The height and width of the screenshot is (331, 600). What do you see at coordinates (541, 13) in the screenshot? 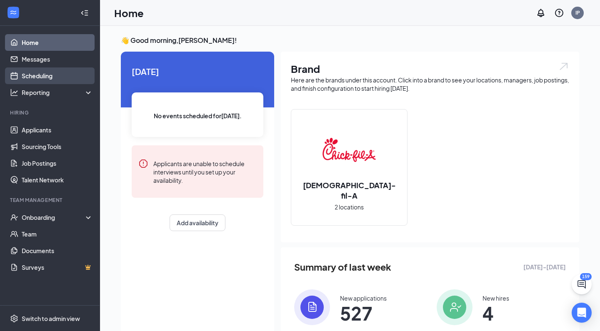
I see `svg: Notifications` at bounding box center [541, 13].